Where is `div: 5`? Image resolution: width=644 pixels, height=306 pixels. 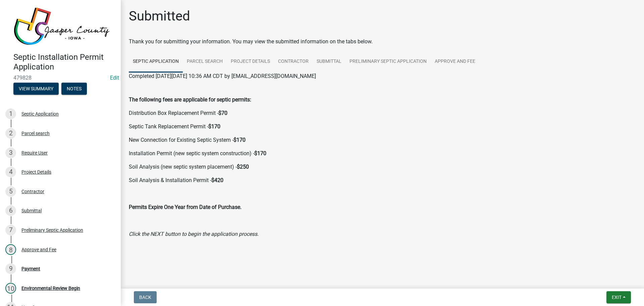
div: 5 is located at coordinates (11, 192).